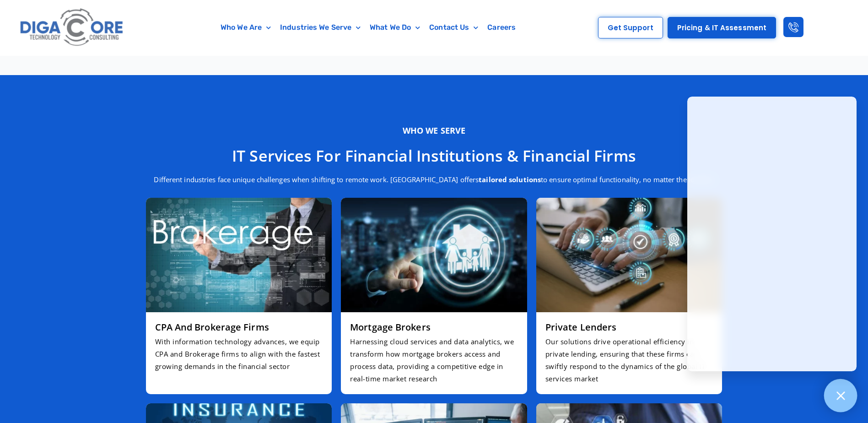 The height and width of the screenshot is (423, 868). What do you see at coordinates (434, 156) in the screenshot?
I see `h3: IT Services for Financial Institutions & Financial Firms` at bounding box center [434, 156].